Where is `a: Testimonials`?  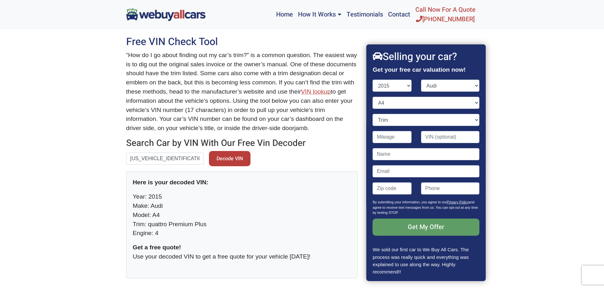
a: Testimonials is located at coordinates (365, 15).